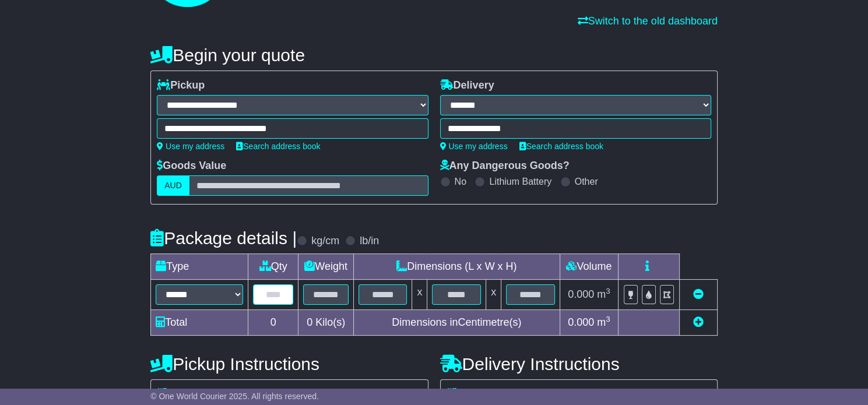 This screenshot has height=405, width=868. What do you see at coordinates (289, 364) in the screenshot?
I see `h4: Pickup Instructions` at bounding box center [289, 364].